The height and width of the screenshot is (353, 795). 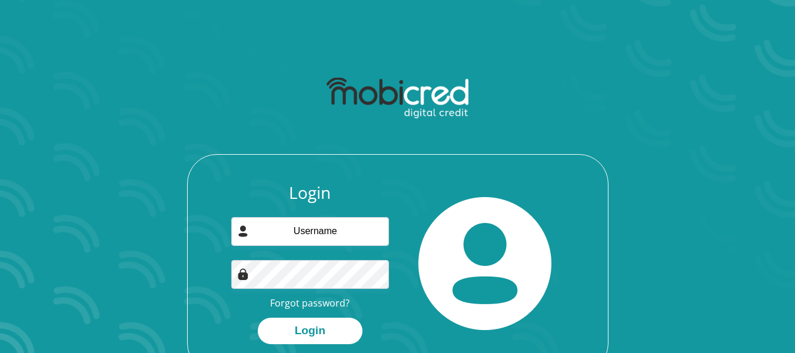 What do you see at coordinates (310, 193) in the screenshot?
I see `h3: Login` at bounding box center [310, 193].